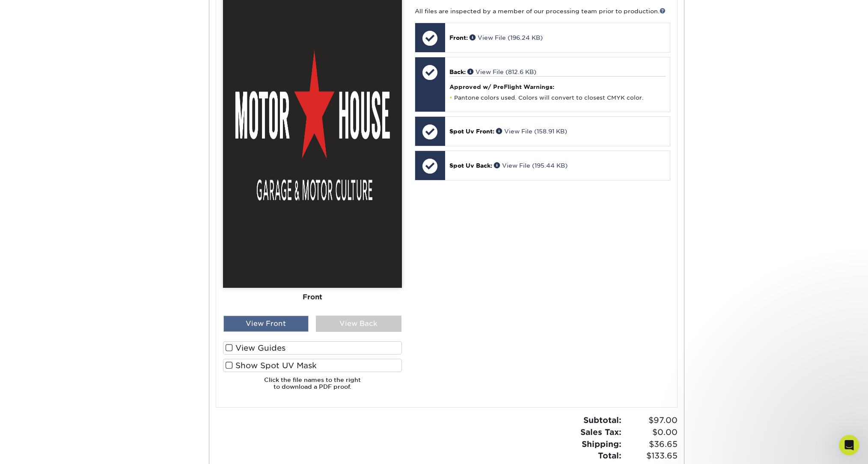  Describe the element at coordinates (471, 132) in the screenshot. I see `span: Spot Uv Front:` at that location.